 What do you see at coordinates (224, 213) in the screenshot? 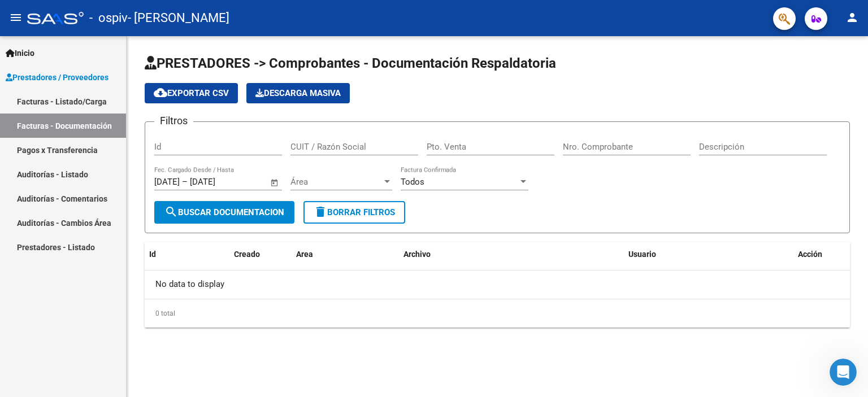
I see `span: Buscar Documentacion` at bounding box center [224, 213].